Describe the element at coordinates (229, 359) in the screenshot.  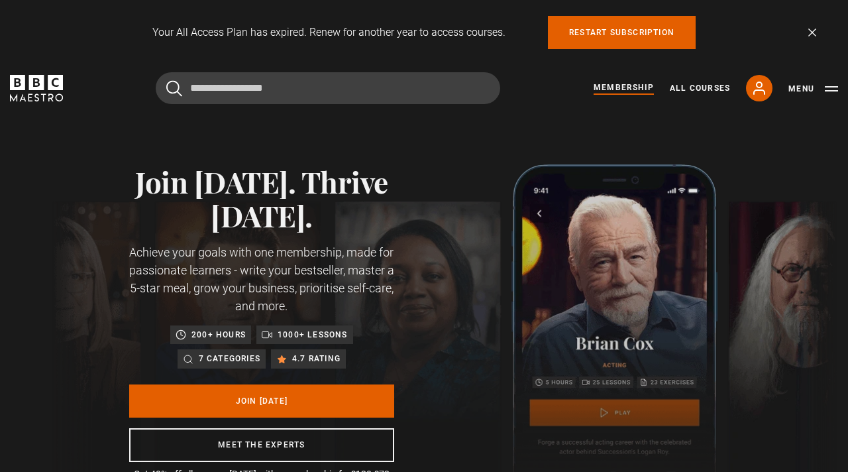
I see `p: 7 categories` at that location.